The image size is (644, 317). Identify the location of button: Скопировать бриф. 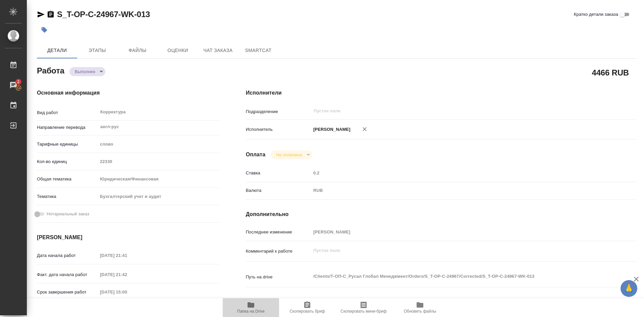
(307, 308).